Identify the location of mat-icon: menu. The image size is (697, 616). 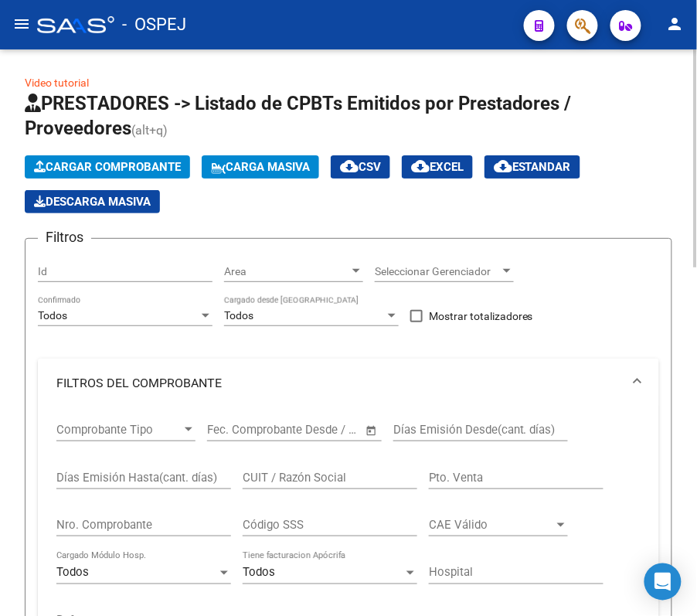
(21, 24).